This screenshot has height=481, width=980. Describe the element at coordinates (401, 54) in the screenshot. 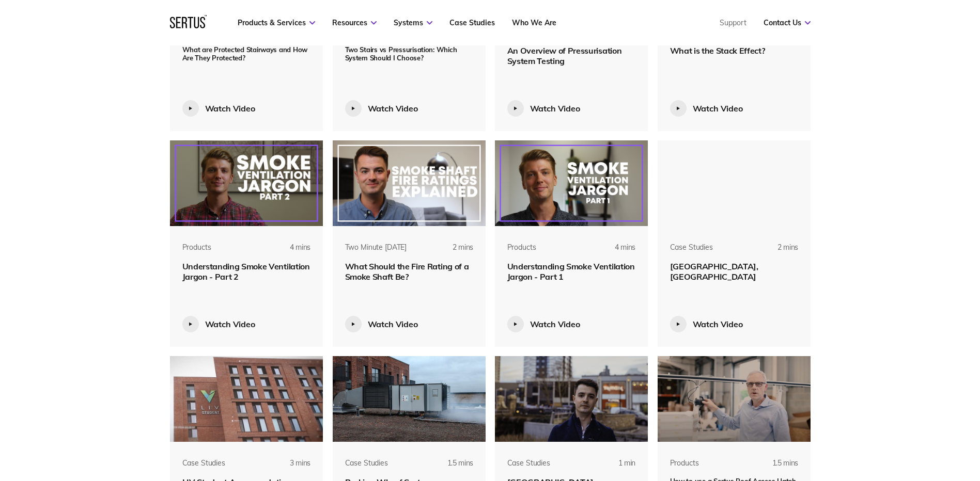

I see `span: Two Stairs vs Pressurisation: Which System Should I Choose?` at that location.